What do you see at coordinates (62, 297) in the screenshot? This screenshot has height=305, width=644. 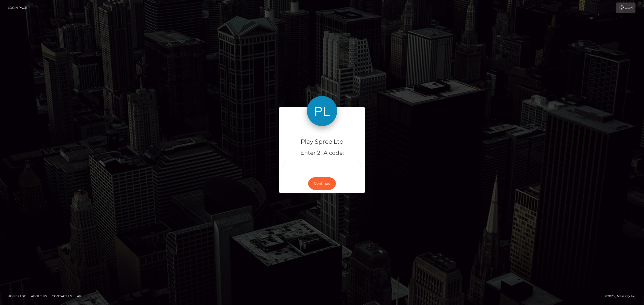 I see `a: Contact Us` at bounding box center [62, 297].